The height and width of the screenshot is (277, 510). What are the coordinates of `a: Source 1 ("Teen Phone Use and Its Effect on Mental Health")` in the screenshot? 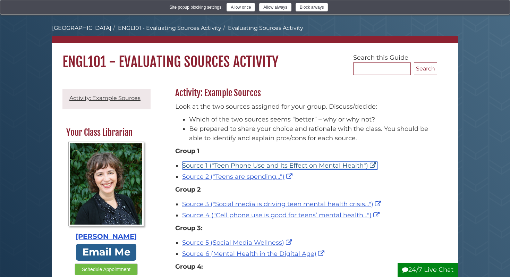 It's located at (280, 165).